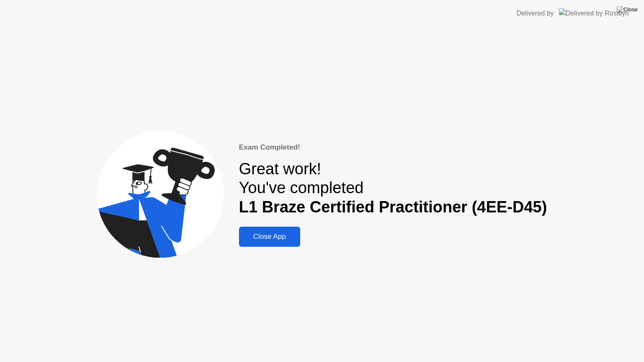  I want to click on div: Delivered by, so click(535, 13).